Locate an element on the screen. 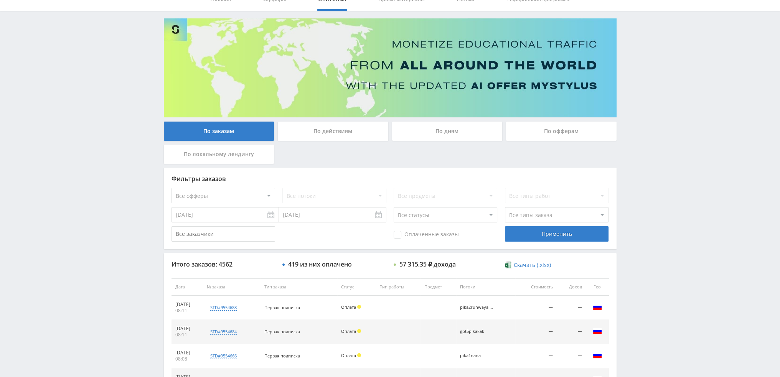 This screenshot has width=780, height=377. div: gpt5pikakak is located at coordinates (477, 332).